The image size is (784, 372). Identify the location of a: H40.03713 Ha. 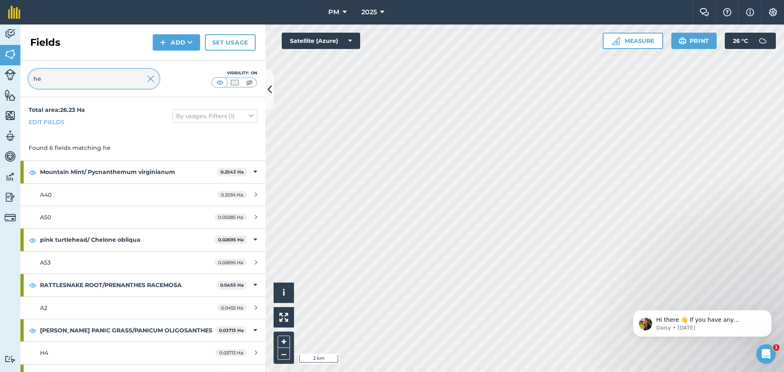
(143, 353).